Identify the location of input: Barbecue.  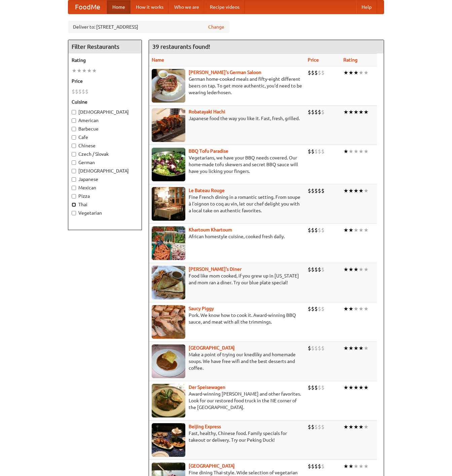
(74, 129).